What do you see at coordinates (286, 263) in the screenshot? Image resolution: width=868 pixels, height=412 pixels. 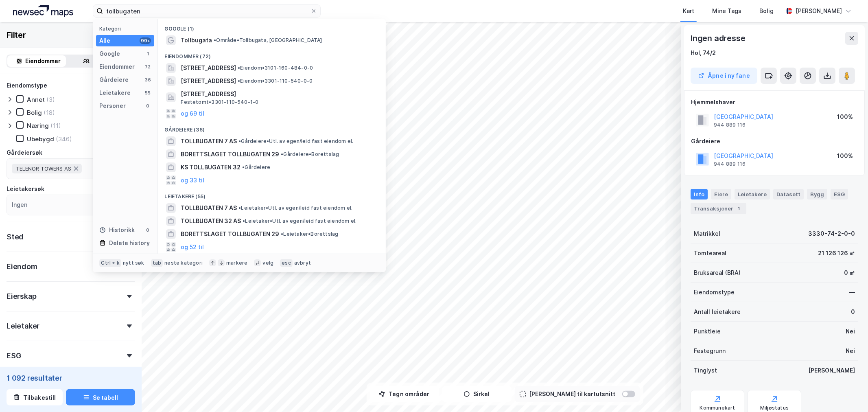 I see `div: esc` at bounding box center [286, 263].